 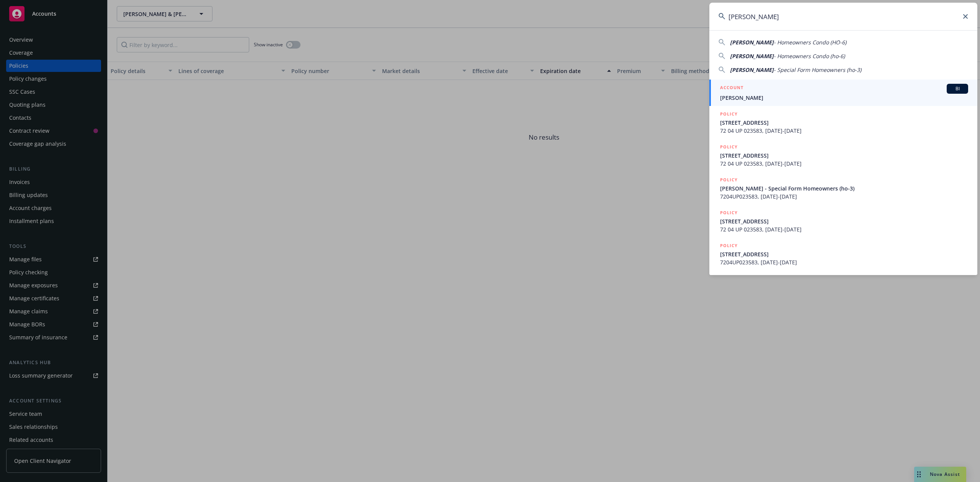 What do you see at coordinates (732, 89) in the screenshot?
I see `h5: ACCOUNT` at bounding box center [732, 89].